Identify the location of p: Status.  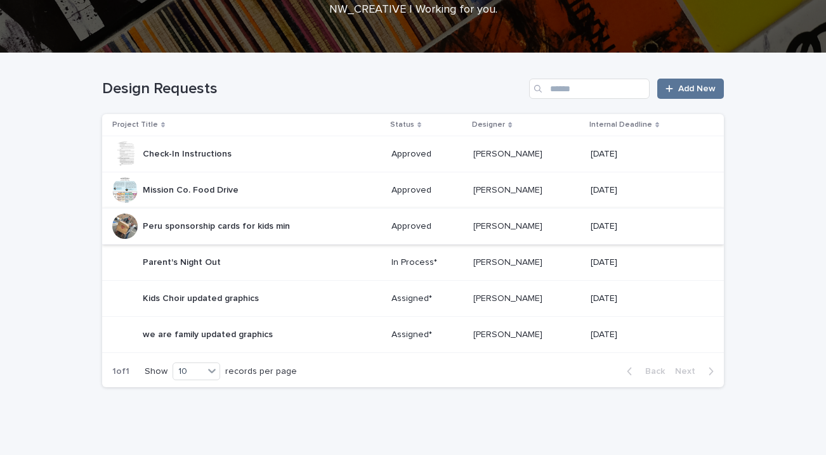
(402, 125).